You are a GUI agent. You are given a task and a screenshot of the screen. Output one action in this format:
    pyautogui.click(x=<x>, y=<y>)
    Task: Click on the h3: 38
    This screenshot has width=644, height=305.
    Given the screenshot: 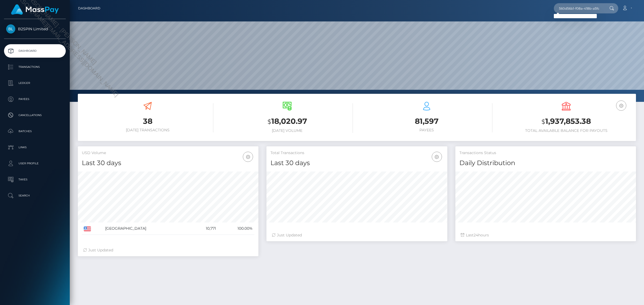 What is the action you would take?
    pyautogui.click(x=148, y=121)
    